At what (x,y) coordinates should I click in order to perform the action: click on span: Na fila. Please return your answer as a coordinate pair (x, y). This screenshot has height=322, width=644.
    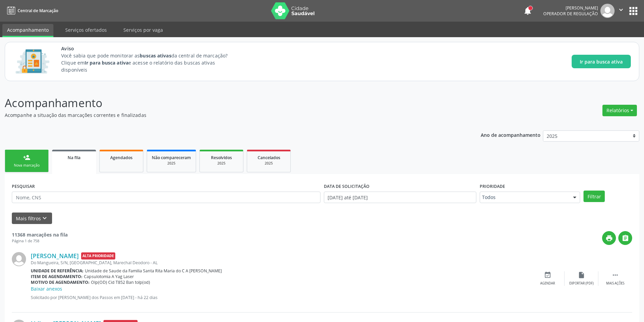
    Looking at the image, I should click on (74, 158).